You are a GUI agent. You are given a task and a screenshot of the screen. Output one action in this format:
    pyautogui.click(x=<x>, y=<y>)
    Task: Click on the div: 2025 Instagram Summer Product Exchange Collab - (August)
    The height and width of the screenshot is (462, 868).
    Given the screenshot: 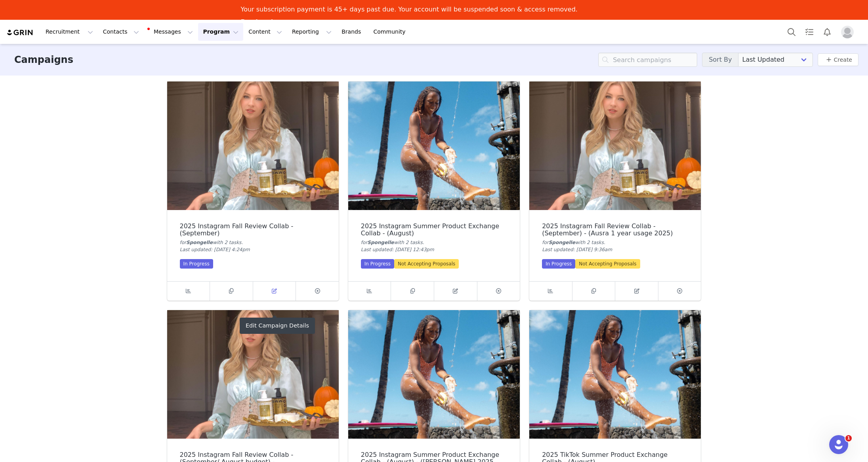 What is the action you would take?
    pyautogui.click(x=434, y=230)
    